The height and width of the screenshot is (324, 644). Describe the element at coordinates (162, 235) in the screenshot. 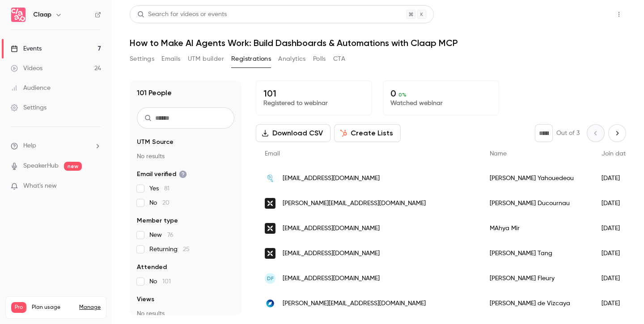

I see `span: New` at that location.